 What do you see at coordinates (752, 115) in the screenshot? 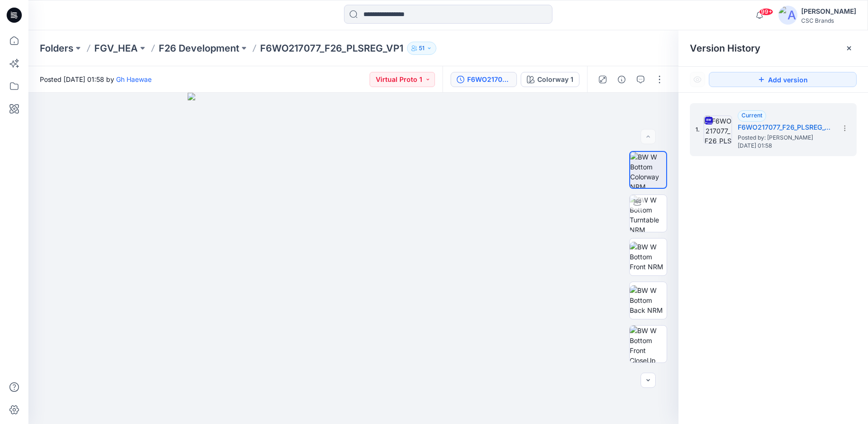
I see `span: Current` at bounding box center [752, 115].